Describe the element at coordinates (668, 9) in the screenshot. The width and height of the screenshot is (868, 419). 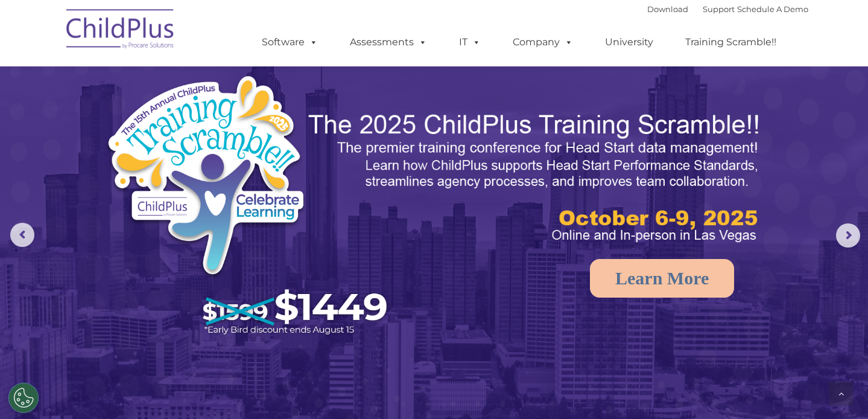
I see `a: Download` at that location.